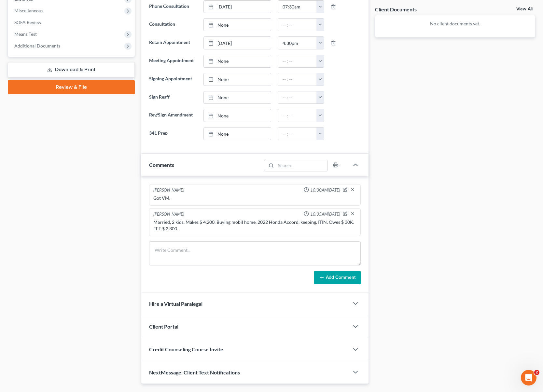 This screenshot has width=543, height=392. What do you see at coordinates (186, 349) in the screenshot?
I see `span: Credit Counseling Course Invite` at bounding box center [186, 349].